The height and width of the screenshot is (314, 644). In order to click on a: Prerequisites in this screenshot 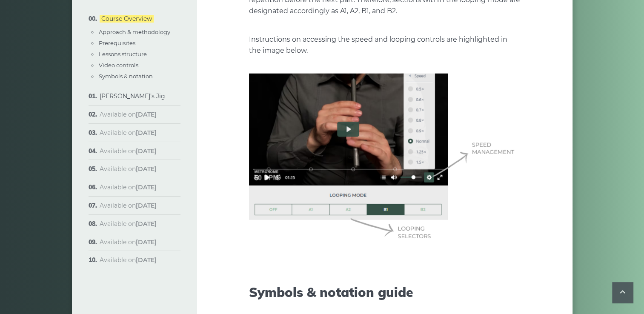, I will do `click(117, 43)`.